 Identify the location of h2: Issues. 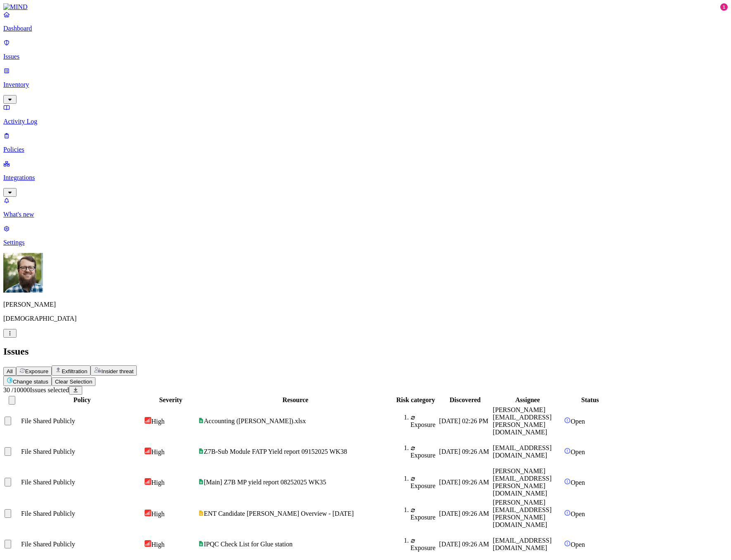
(365, 352).